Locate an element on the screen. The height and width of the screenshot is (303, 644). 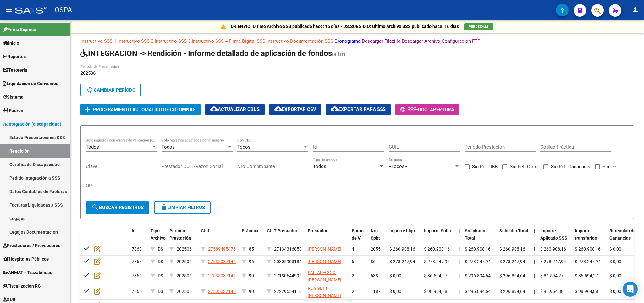
a: Cronograma is located at coordinates (347, 41).